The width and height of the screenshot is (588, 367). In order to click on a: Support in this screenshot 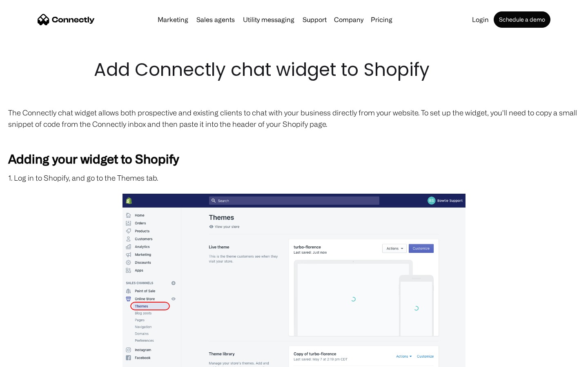, I will do `click(314, 20)`.